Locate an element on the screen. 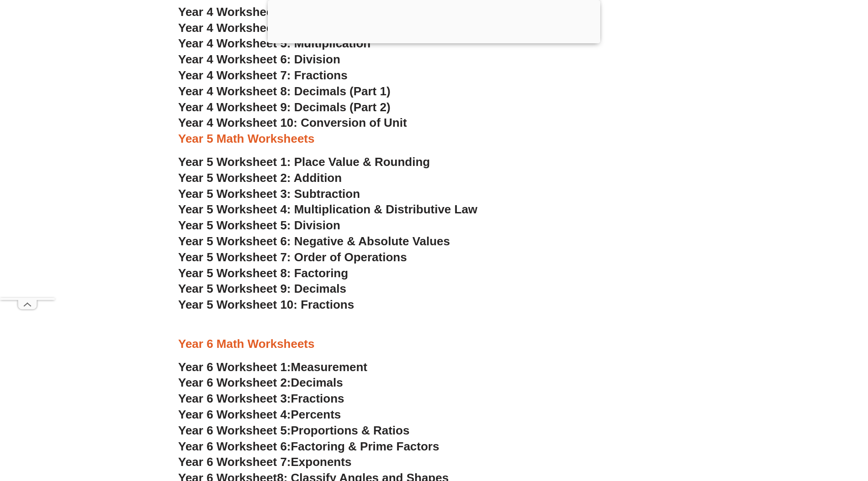 This screenshot has height=481, width=868. a: Year 4 Worksheet 6: Division is located at coordinates (259, 60).